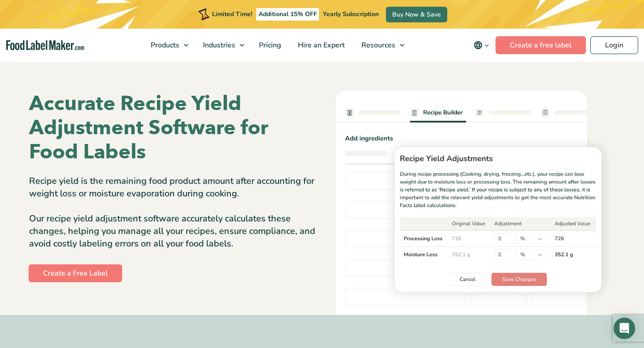 The height and width of the screenshot is (348, 644). Describe the element at coordinates (320, 45) in the screenshot. I see `span: Hire an Expert` at that location.